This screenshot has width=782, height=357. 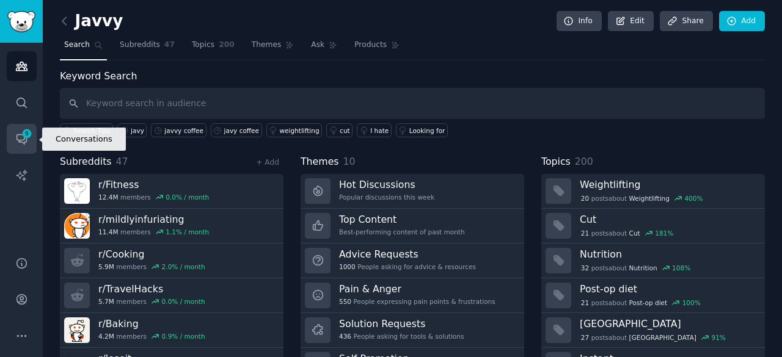 What do you see at coordinates (183, 267) in the screenshot?
I see `div: 2.0 % / month` at bounding box center [183, 267].